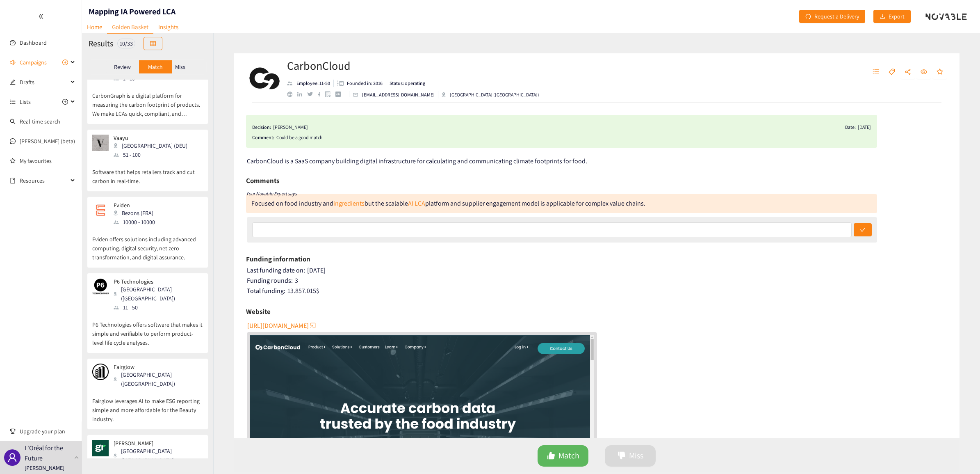 The height and width of the screenshot is (474, 980). I want to click on p: Software that helps retailers track and cut carbon in real-time., so click(148, 172).